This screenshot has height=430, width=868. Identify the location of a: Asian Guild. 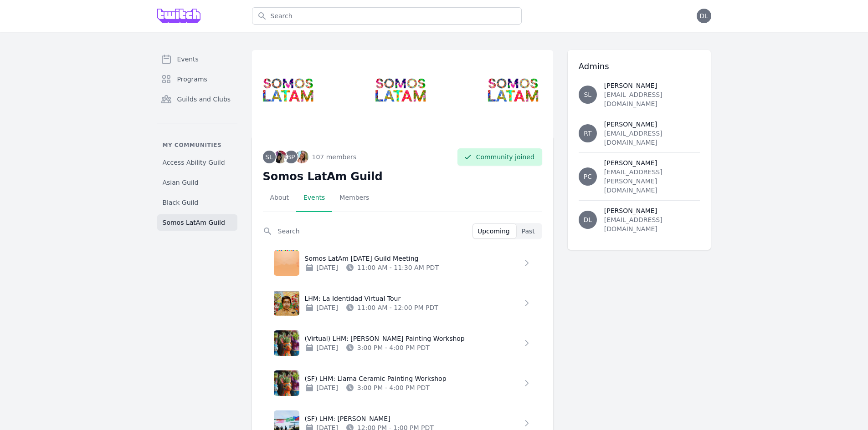
(198, 183).